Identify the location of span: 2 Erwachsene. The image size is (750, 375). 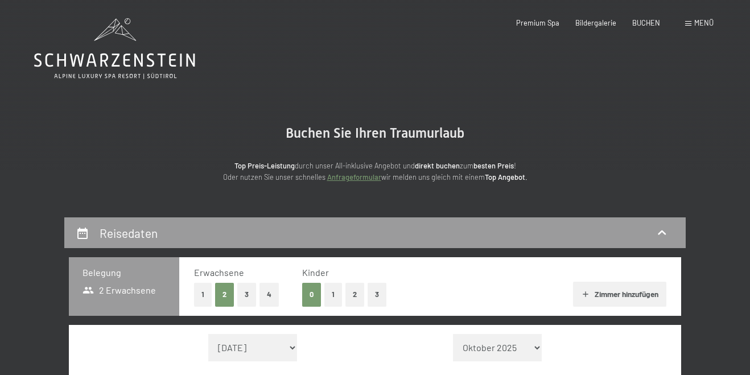
(119, 290).